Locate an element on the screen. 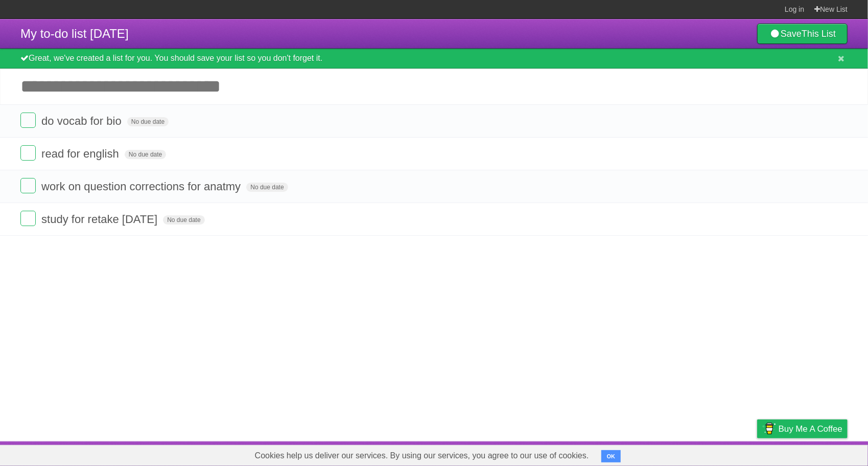 The width and height of the screenshot is (868, 466). b: This List is located at coordinates (818, 34).